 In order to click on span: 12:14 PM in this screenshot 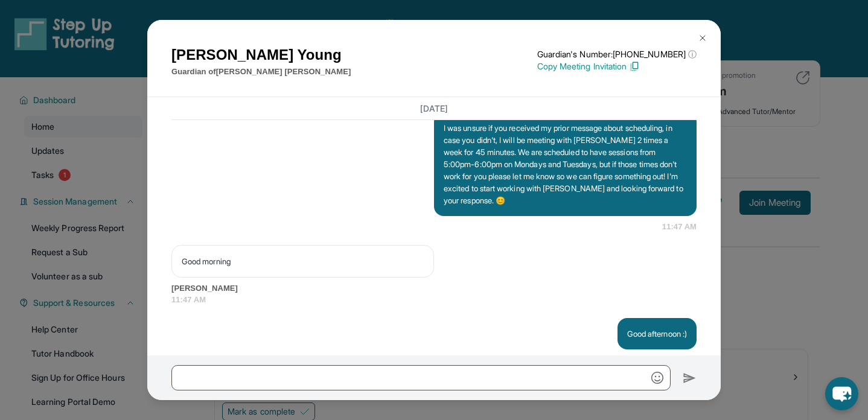, I will do `click(679, 360)`.